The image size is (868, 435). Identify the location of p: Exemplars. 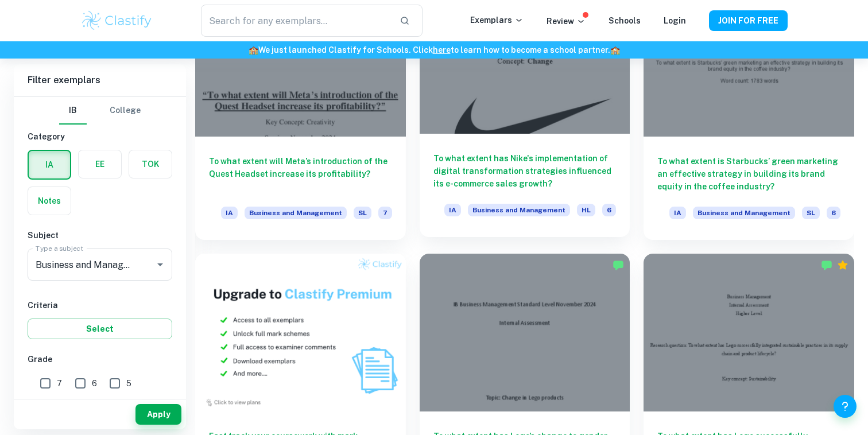
(497, 20).